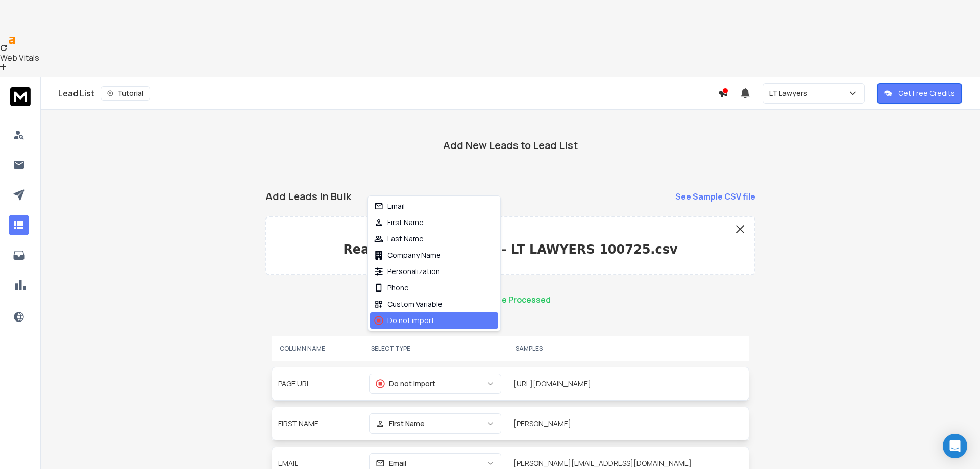 The height and width of the screenshot is (469, 980). I want to click on th: SAMPLES, so click(628, 349).